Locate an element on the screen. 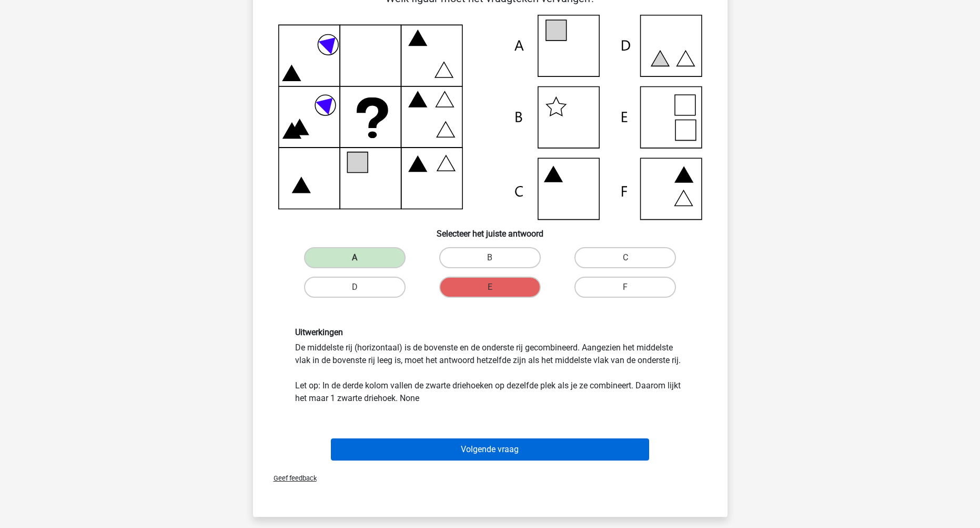 The image size is (980, 528). h6: Uitwerkingen is located at coordinates (490, 332).